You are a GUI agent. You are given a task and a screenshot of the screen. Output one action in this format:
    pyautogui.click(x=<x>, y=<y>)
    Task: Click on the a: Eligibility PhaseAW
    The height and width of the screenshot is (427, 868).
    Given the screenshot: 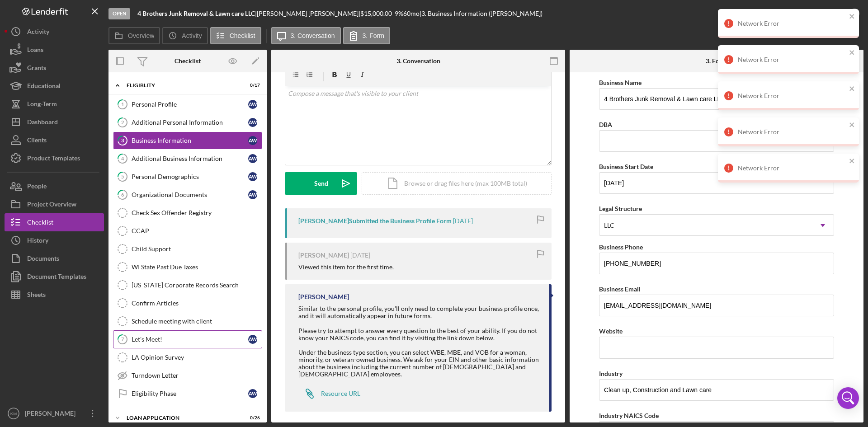 What is the action you would take?
    pyautogui.click(x=188, y=394)
    